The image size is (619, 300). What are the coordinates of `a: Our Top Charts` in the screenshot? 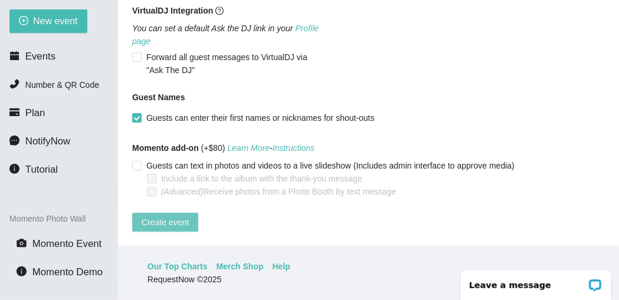 It's located at (178, 267).